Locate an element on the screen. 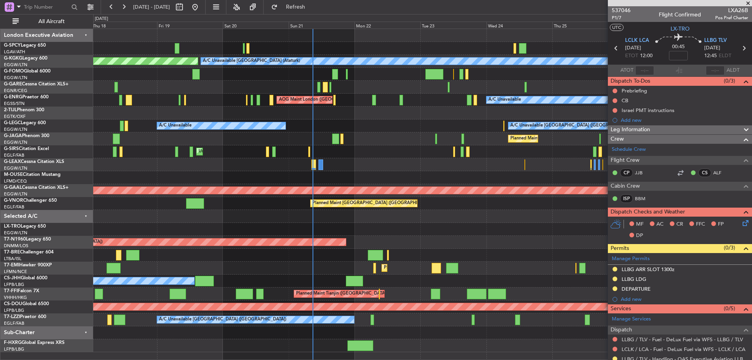 Image resolution: width=752 pixels, height=360 pixels. a: Manage Permits is located at coordinates (631, 259).